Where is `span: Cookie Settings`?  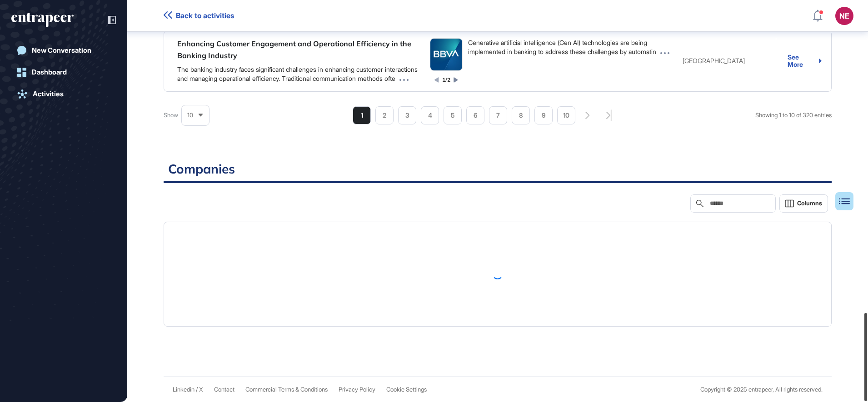 span: Cookie Settings is located at coordinates (407, 389).